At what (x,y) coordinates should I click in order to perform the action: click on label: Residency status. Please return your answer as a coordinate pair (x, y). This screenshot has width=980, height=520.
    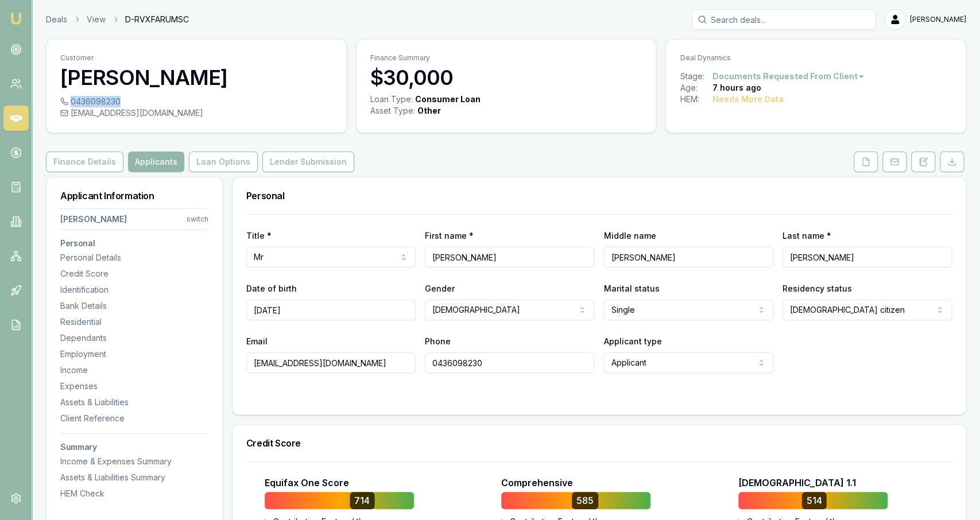
    Looking at the image, I should click on (817, 288).